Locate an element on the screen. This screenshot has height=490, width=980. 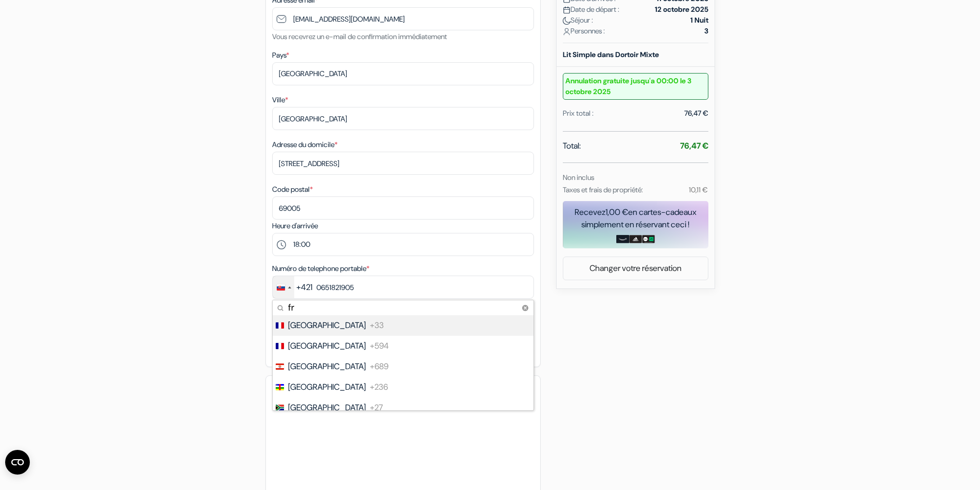
small: 10,11 € is located at coordinates (698, 190).